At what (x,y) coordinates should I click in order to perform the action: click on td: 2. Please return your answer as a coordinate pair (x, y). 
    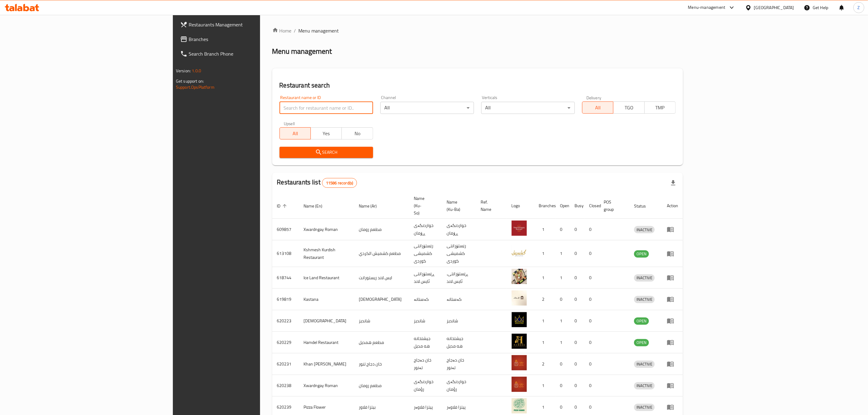
    Looking at the image, I should click on (544, 299).